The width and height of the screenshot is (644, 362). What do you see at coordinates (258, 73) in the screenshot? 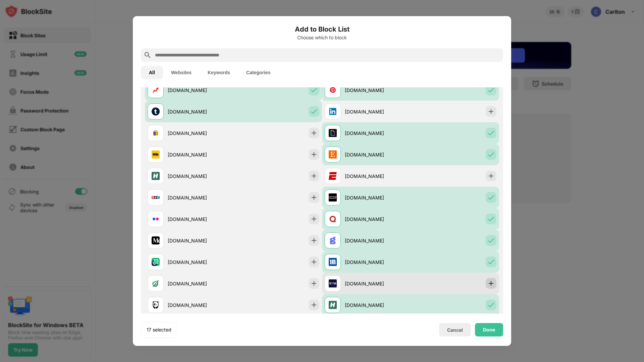
I see `button: Categories` at bounding box center [258, 73].